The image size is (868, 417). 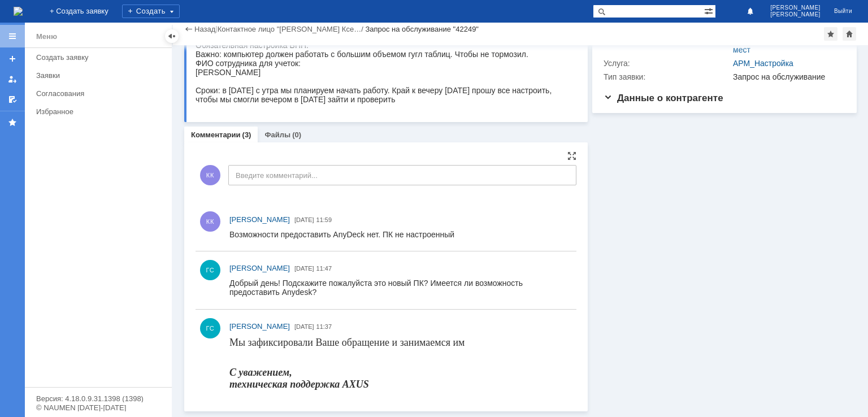 What do you see at coordinates (101, 75) in the screenshot?
I see `div: Заявки` at bounding box center [101, 75].